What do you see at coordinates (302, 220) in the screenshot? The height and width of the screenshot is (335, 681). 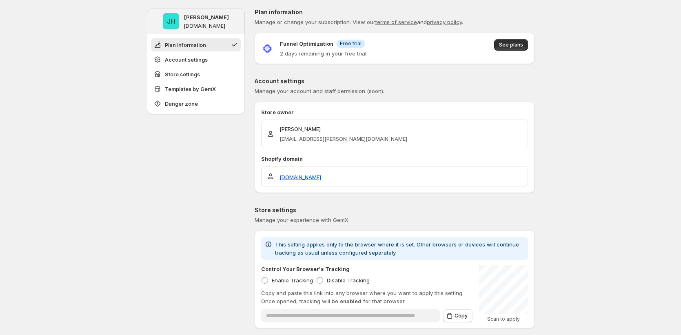 I see `span: Manage your experience with GemX.` at bounding box center [302, 220].